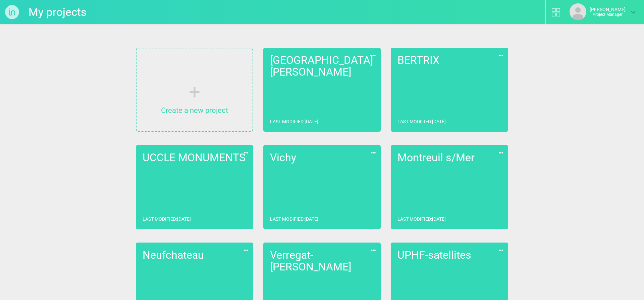 The image size is (644, 300). Describe the element at coordinates (195, 255) in the screenshot. I see `h2: Neufchateau` at that location.